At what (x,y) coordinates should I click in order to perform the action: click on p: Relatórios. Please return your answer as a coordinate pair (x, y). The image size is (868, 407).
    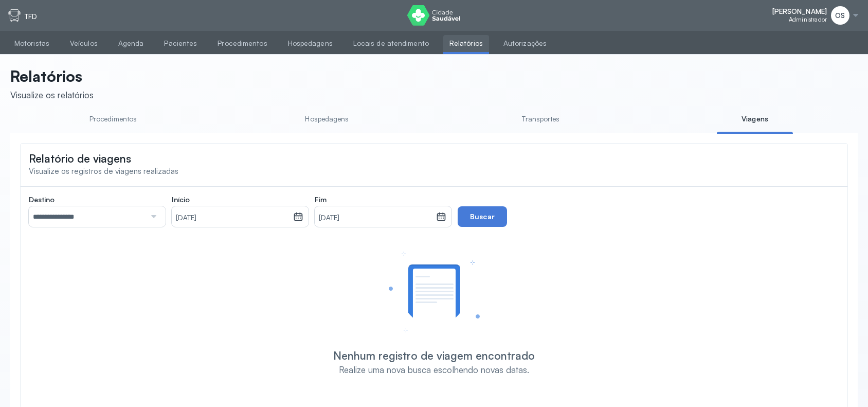
    Looking at the image, I should click on (52, 76).